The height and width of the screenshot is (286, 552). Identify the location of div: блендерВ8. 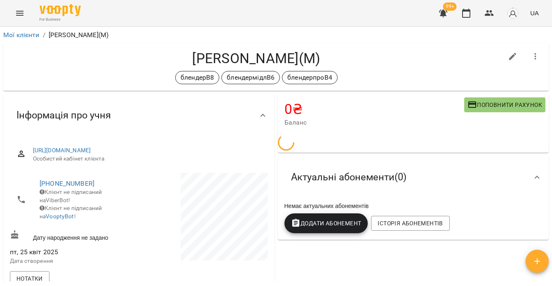
(197, 78).